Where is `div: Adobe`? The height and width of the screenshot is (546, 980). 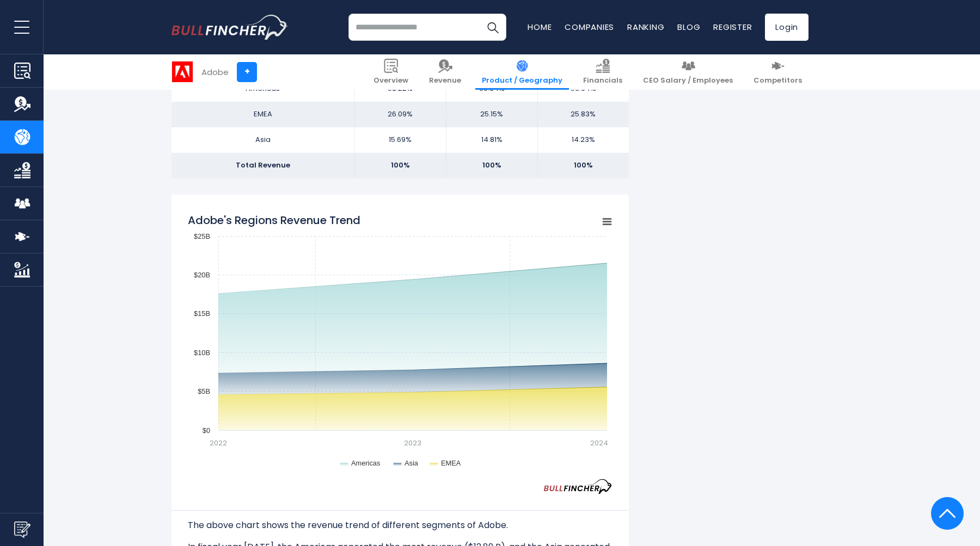
div: Adobe is located at coordinates (215, 72).